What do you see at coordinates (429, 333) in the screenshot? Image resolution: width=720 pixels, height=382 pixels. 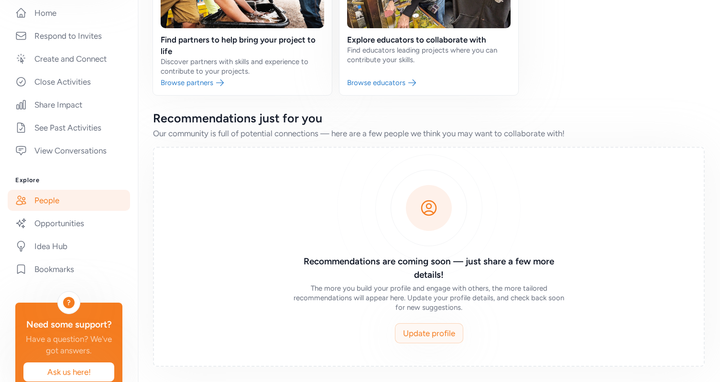 I see `button: Update profile` at bounding box center [429, 333].